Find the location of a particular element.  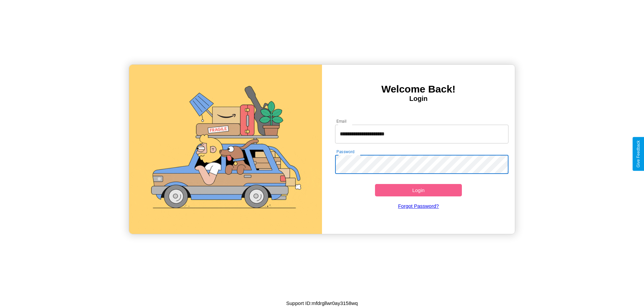

a: Forgot Password? is located at coordinates (418, 206).